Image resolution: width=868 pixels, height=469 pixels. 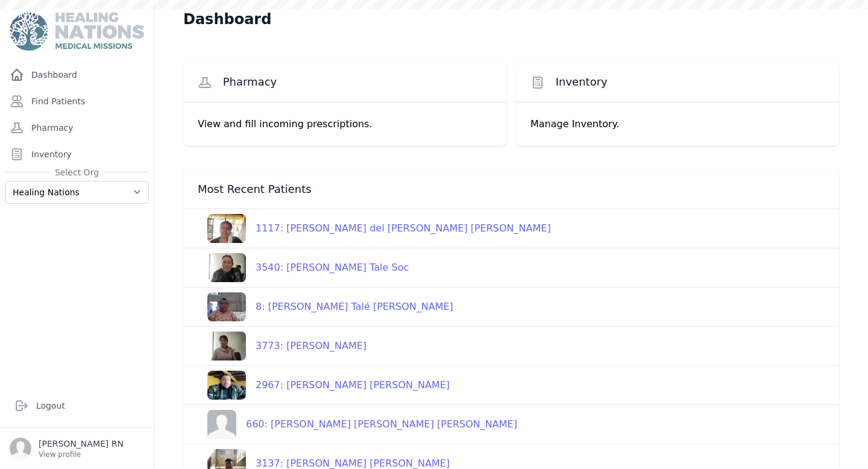 What do you see at coordinates (582, 82) in the screenshot?
I see `span: Inventory` at bounding box center [582, 82].